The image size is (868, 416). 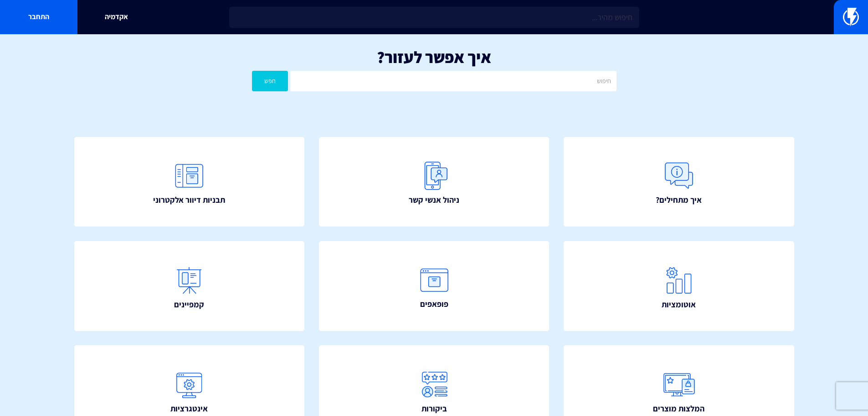 What do you see at coordinates (434, 200) in the screenshot?
I see `span: ניהול אנשי קשר` at bounding box center [434, 200].